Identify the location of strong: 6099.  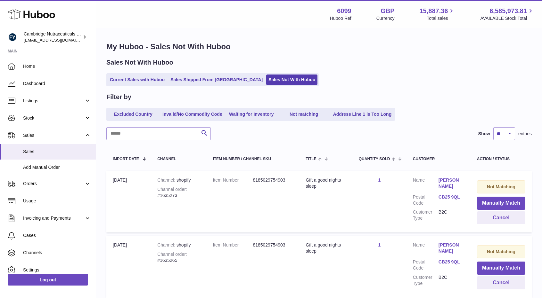
(344, 11).